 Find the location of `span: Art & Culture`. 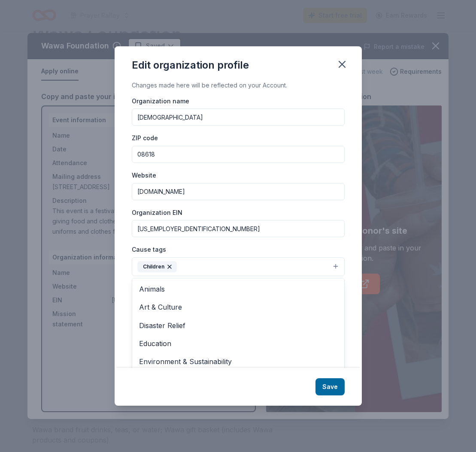

span: Art & Culture is located at coordinates (238, 307).